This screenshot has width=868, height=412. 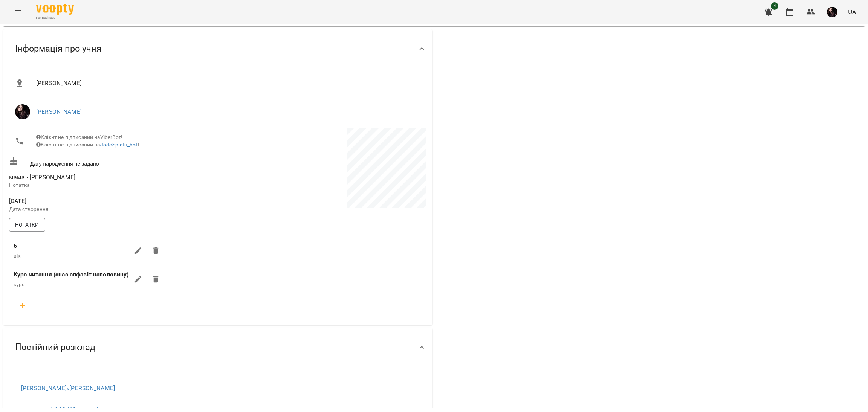 I want to click on span: UA, so click(x=852, y=12).